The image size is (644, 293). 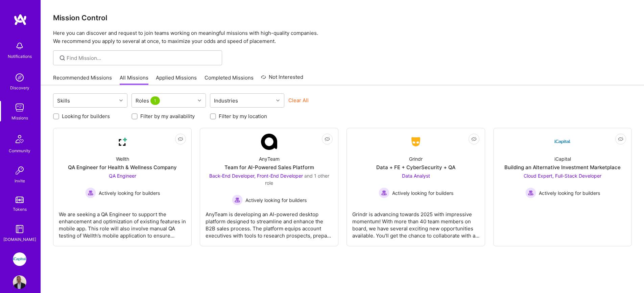 I want to click on img: Invite, so click(x=20, y=171).